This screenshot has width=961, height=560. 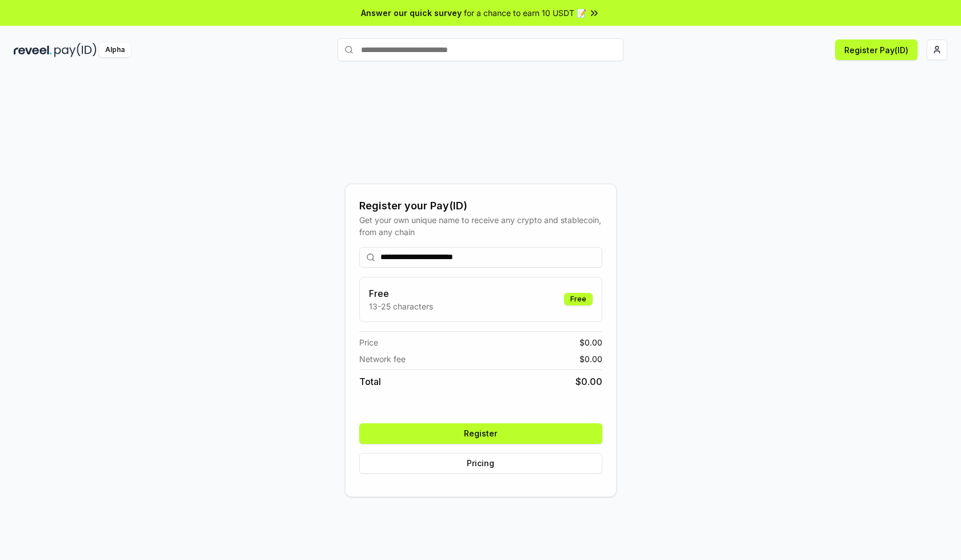 What do you see at coordinates (370, 381) in the screenshot?
I see `span: Total` at bounding box center [370, 381].